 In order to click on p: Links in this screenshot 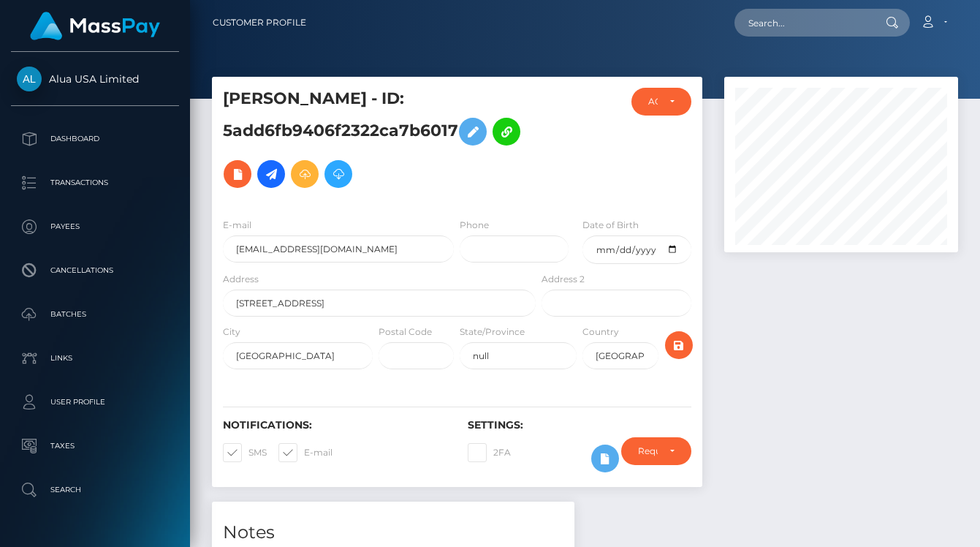, I will do `click(95, 358)`.